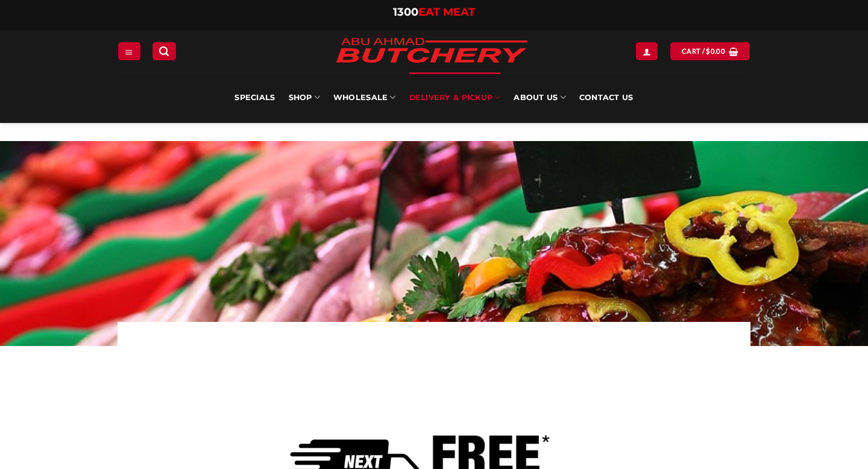 The width and height of the screenshot is (868, 469). Describe the element at coordinates (703, 52) in the screenshot. I see `span: Cart /` at that location.